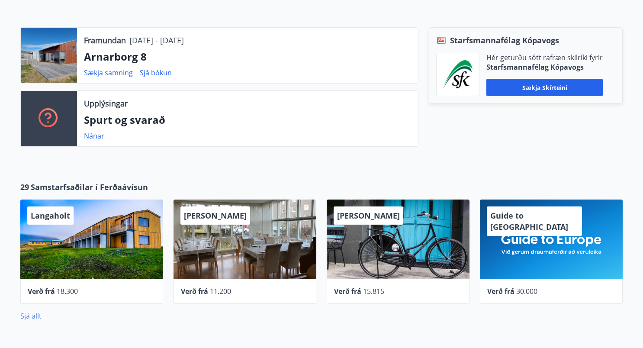 The width and height of the screenshot is (643, 348). Describe the element at coordinates (25, 187) in the screenshot. I see `span: 29` at that location.